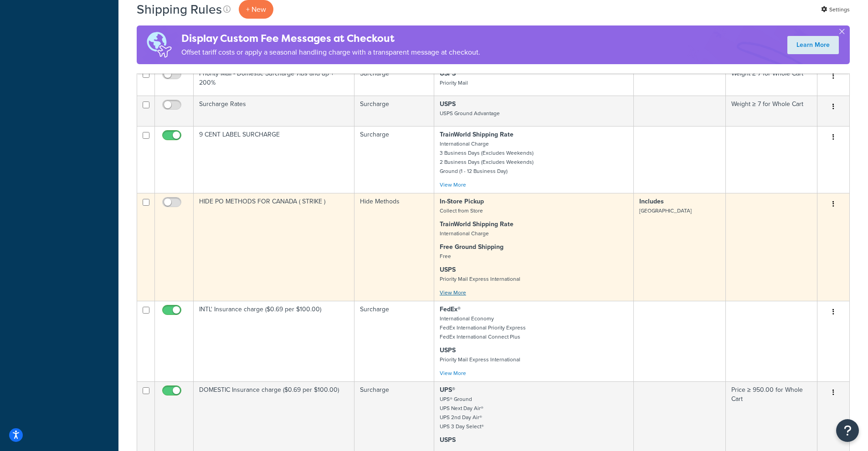 This screenshot has height=451, width=868. Describe the element at coordinates (274, 246) in the screenshot. I see `td: HIDE PO METHODS FOR CANADA ( STRIKE )` at that location.